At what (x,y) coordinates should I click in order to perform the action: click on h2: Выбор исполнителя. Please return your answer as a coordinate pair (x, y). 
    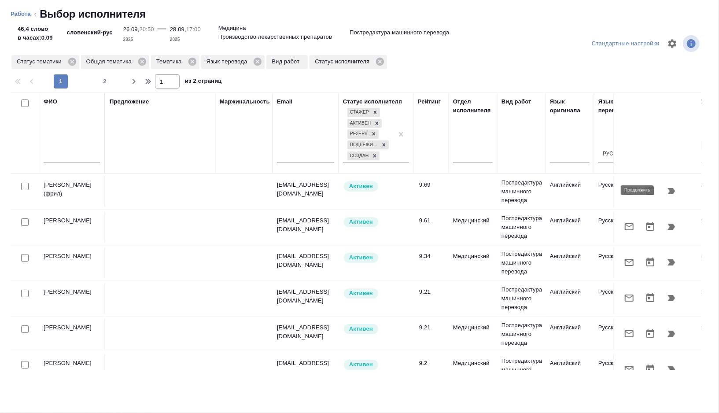
    Looking at the image, I should click on (92, 14).